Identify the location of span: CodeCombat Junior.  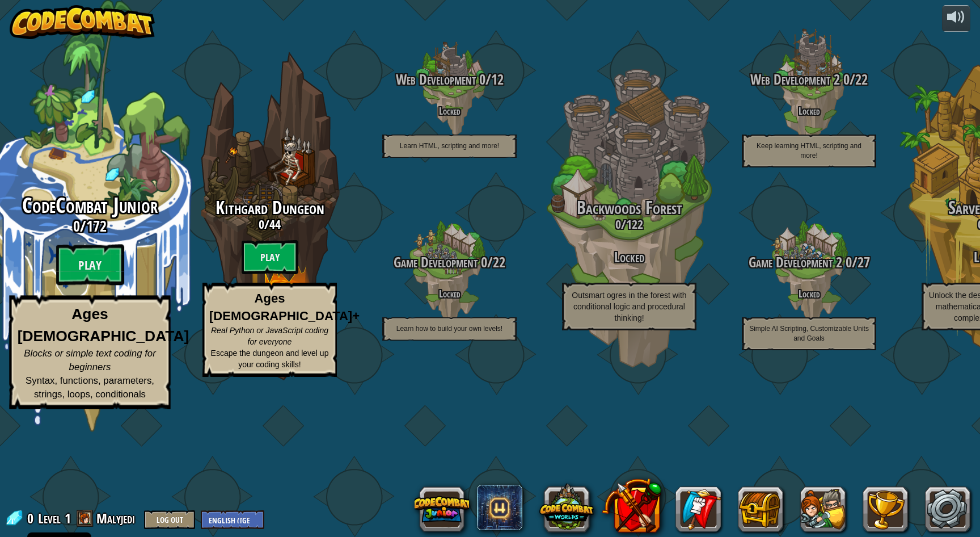
(90, 205).